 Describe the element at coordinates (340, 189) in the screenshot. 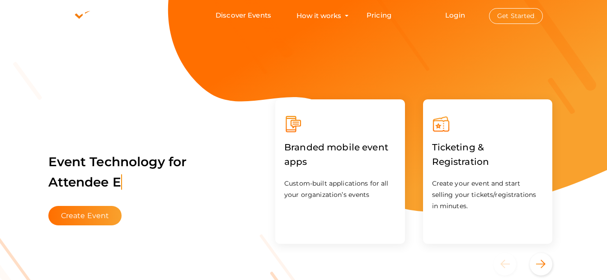

I see `p: Custom-built applications for all your organization’s events` at that location.